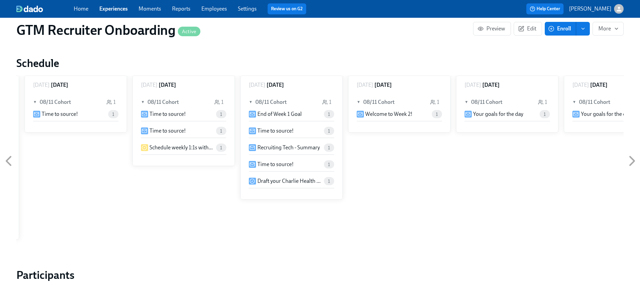  What do you see at coordinates (181, 148) in the screenshot?
I see `p: Schedule weekly 1:1s with {{ participant.fullName }}` at bounding box center [181, 148].